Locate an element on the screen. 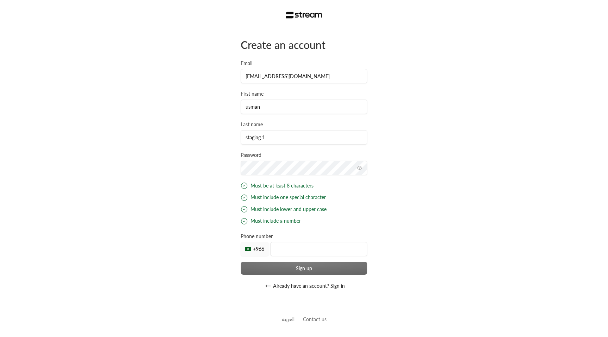 Image resolution: width=608 pixels, height=337 pixels. label: Email is located at coordinates (246, 63).